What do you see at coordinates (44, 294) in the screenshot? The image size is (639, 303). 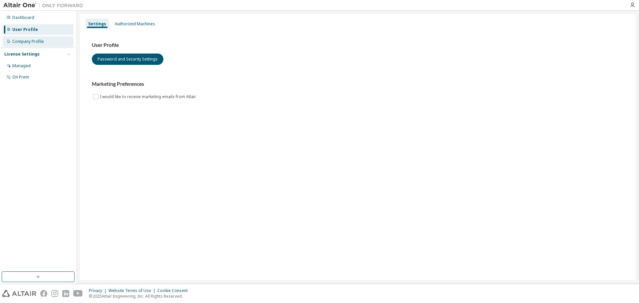 I see `img: facebook.svg` at bounding box center [44, 294].